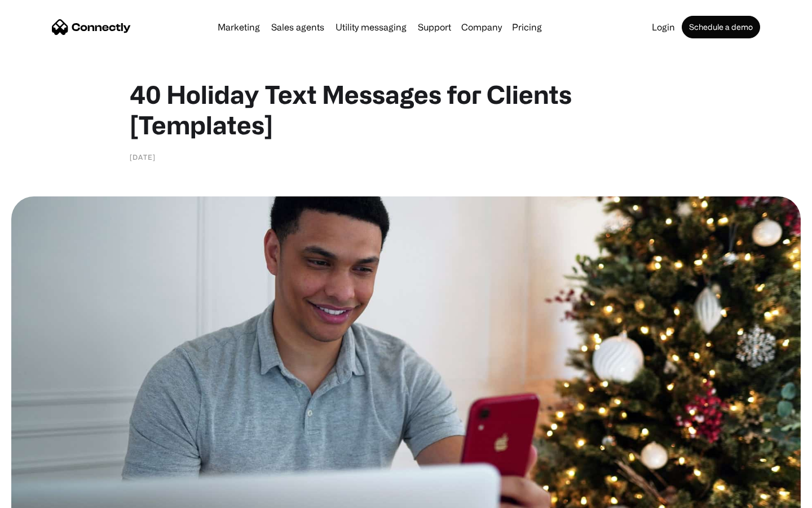 The height and width of the screenshot is (508, 812). Describe the element at coordinates (482, 27) in the screenshot. I see `div: Company` at that location.